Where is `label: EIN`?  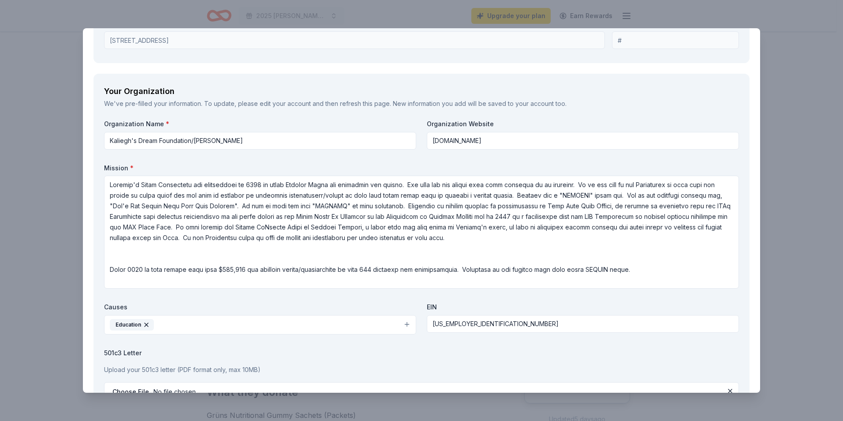 label: EIN is located at coordinates (583, 307).